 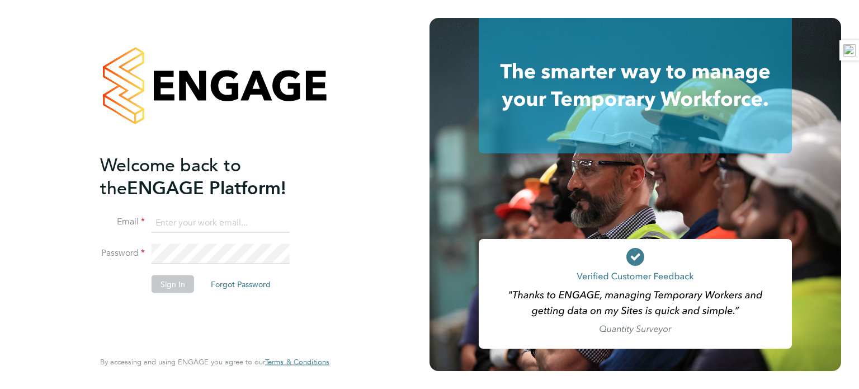 What do you see at coordinates (215, 361) in the screenshot?
I see `span: By accessing and using ENGAGE you agree to our` at bounding box center [215, 361].